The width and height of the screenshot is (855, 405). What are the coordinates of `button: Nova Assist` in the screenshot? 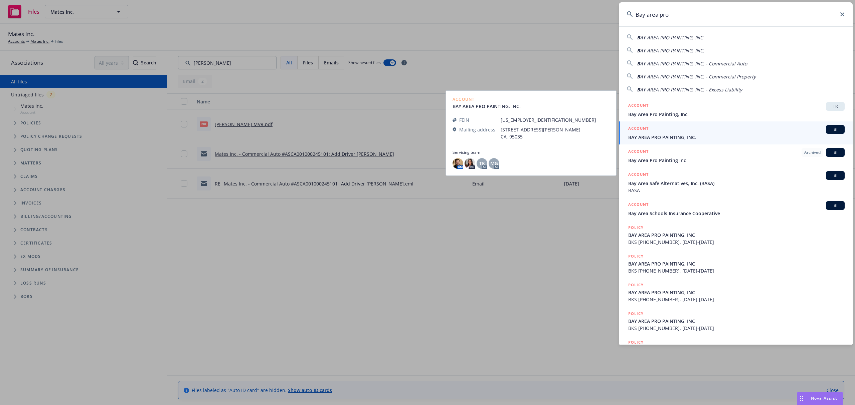 It's located at (820, 399).